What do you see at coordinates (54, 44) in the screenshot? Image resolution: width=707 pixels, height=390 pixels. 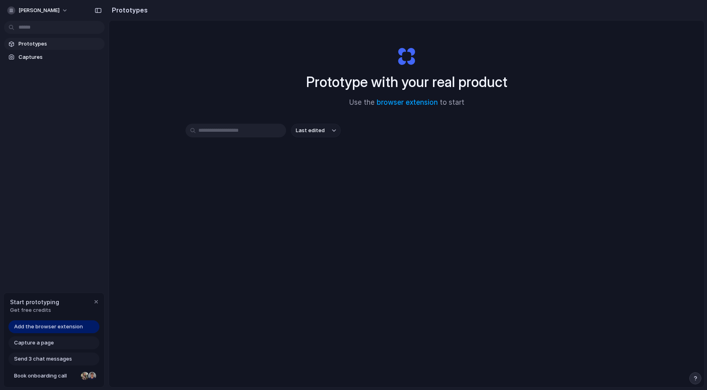 I see `a: Prototypes` at bounding box center [54, 44].